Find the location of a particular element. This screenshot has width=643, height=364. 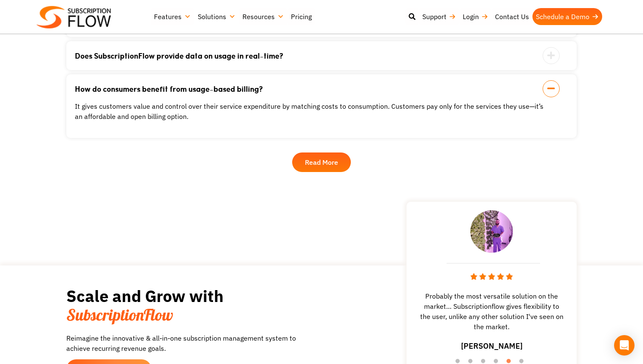

a: How do consumers benefit from usage-based billing? is located at coordinates (311, 89).